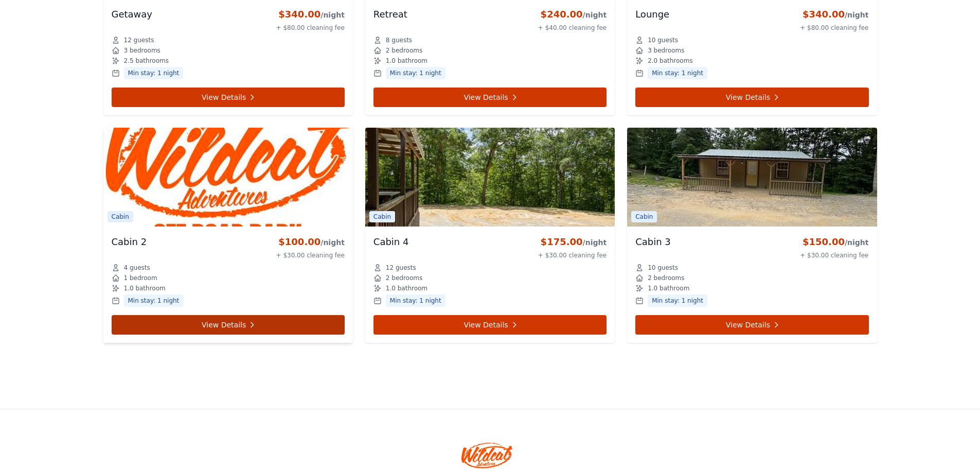  Describe the element at coordinates (833, 242) in the screenshot. I see `div: $150.00` at that location.